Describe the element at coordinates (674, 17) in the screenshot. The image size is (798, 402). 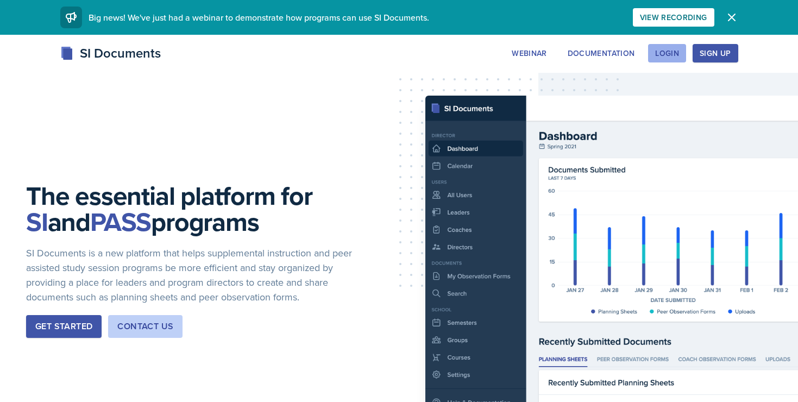
I see `div: View Recording` at that location.